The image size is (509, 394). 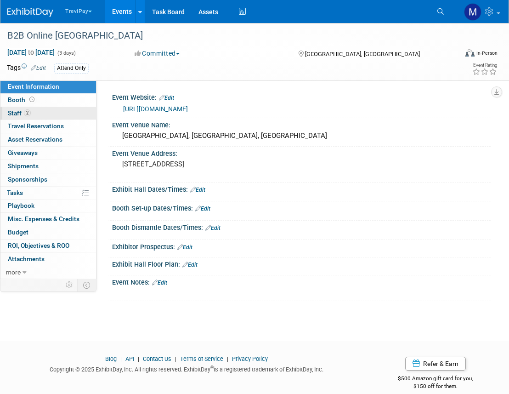 I want to click on span: Shipments, so click(x=23, y=166).